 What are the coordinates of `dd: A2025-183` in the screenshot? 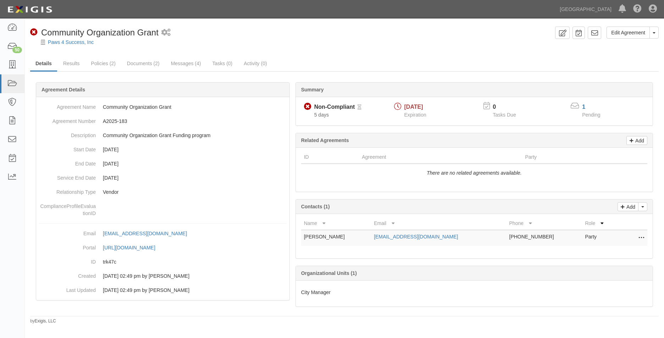 It's located at (163, 121).